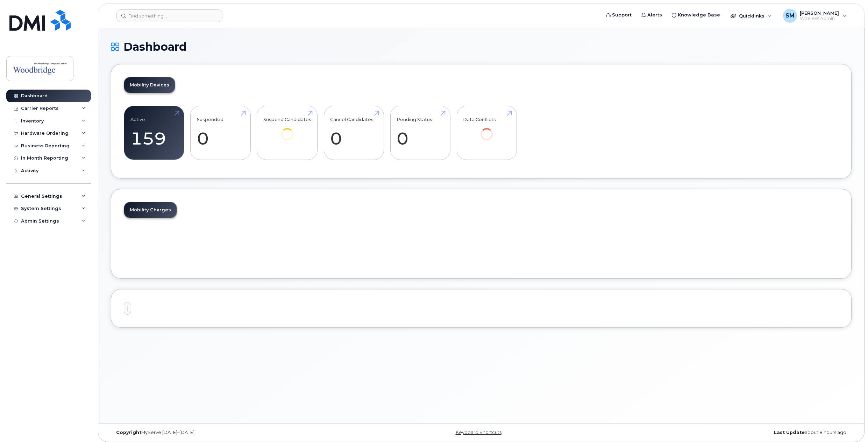  Describe the element at coordinates (487, 130) in the screenshot. I see `a: Data Conflicts` at that location.